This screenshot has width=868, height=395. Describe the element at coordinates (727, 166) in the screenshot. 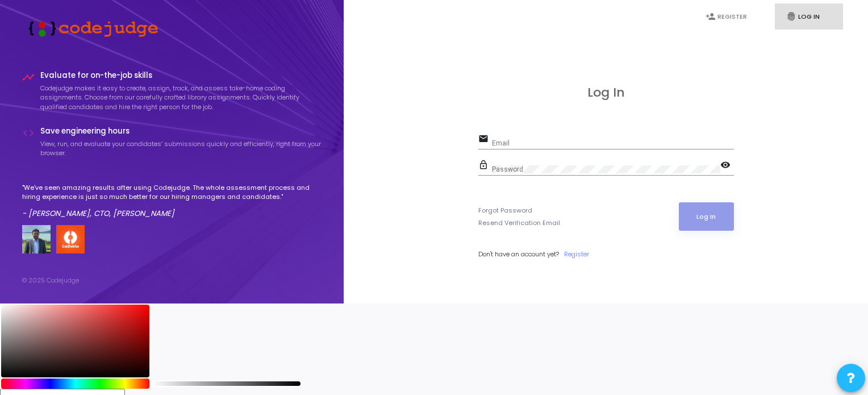

I see `mat-icon: visibility` at that location.